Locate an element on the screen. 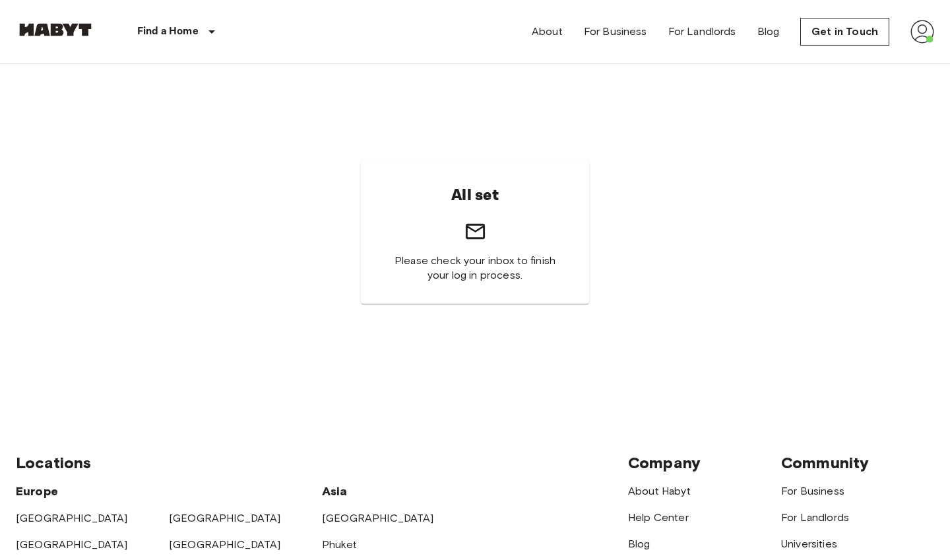  span: Locations is located at coordinates (54, 462).